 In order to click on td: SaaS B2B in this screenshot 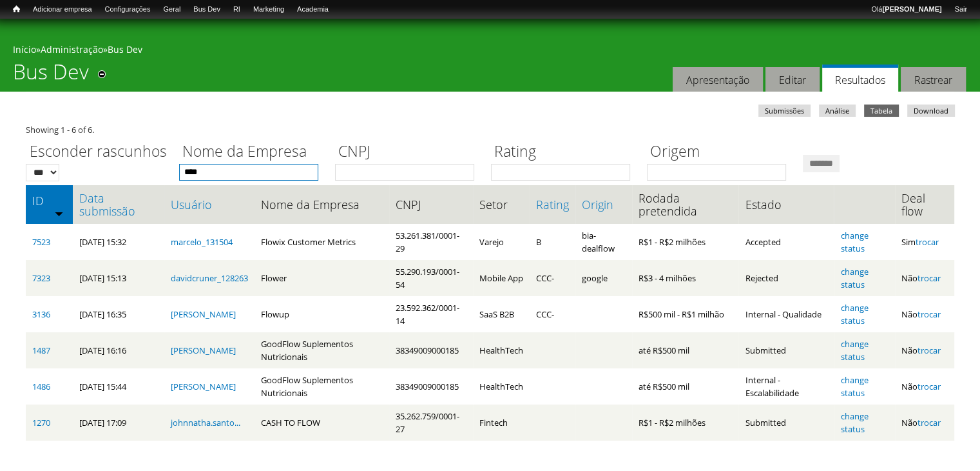, I will do `click(502, 314)`.